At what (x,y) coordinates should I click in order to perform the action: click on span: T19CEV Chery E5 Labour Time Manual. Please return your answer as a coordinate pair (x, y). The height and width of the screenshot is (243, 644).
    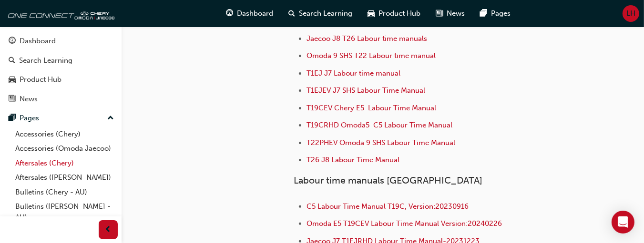
    Looking at the image, I should click on (371, 108).